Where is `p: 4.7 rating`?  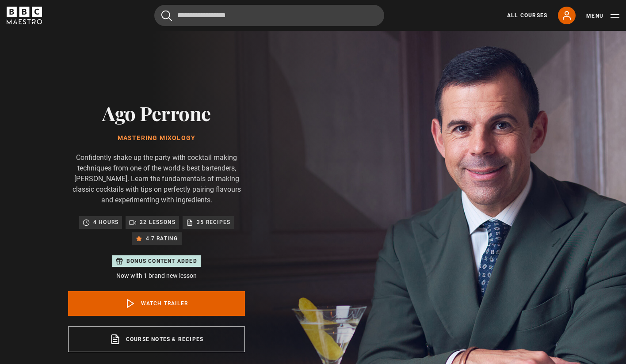
p: 4.7 rating is located at coordinates (162, 239).